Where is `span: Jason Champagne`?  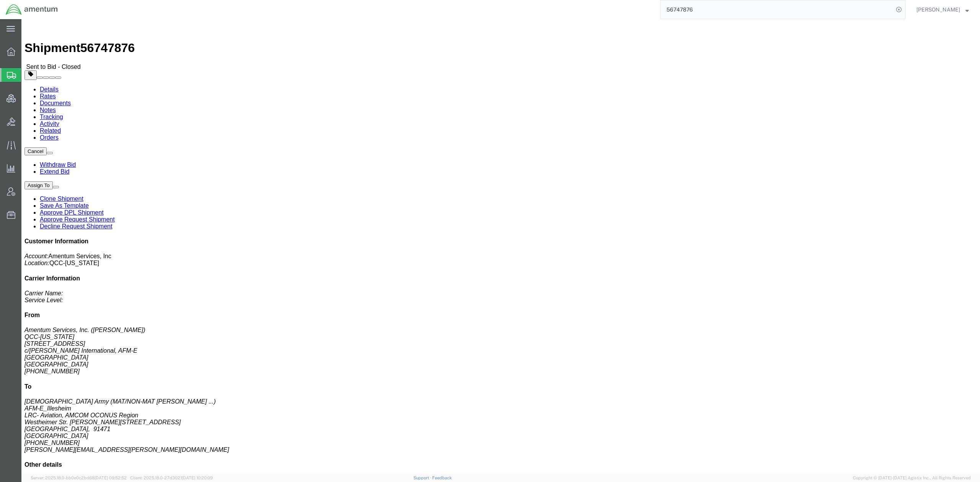
span: Jason Champagne is located at coordinates (938, 9).